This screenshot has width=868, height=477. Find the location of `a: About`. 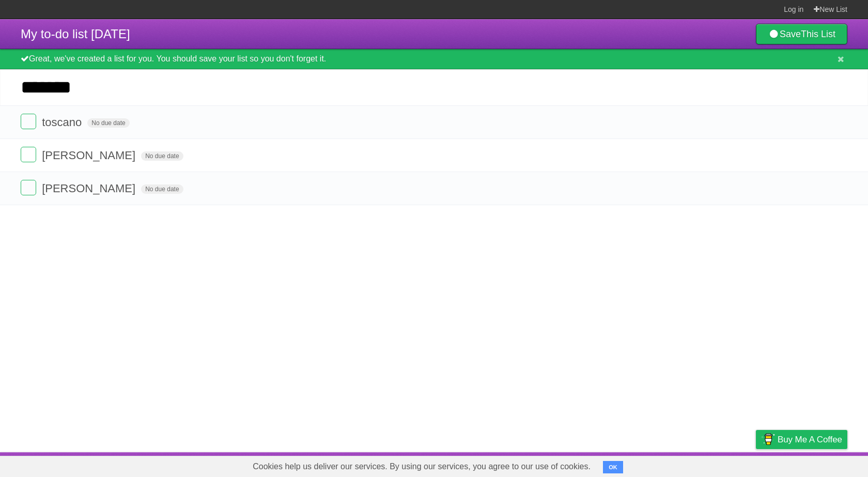

a: About is located at coordinates (629, 465).